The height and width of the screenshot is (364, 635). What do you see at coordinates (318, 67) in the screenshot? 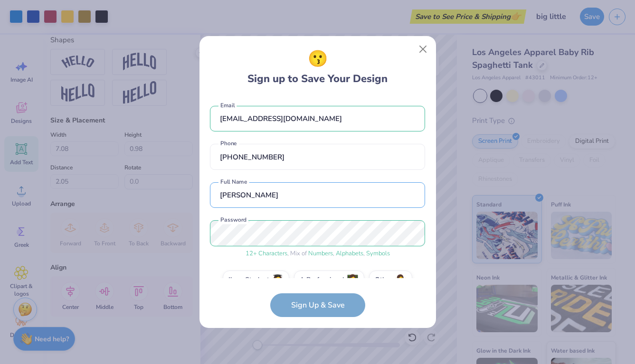
I see `div: Sign up to Save Your Design` at bounding box center [318, 67].